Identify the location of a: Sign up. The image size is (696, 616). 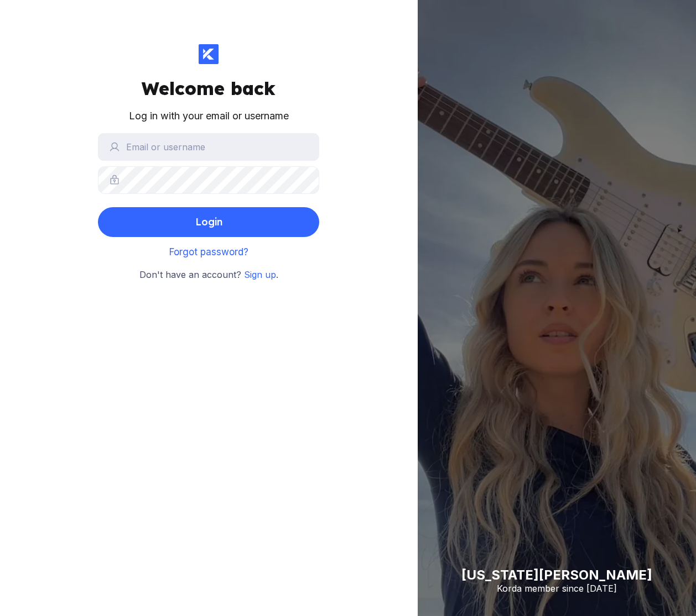
(260, 275).